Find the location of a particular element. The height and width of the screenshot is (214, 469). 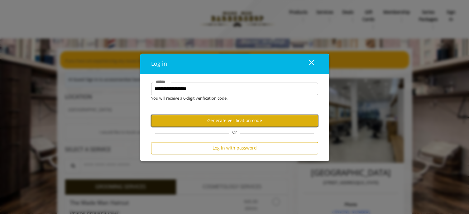

span: Or is located at coordinates (234, 132).